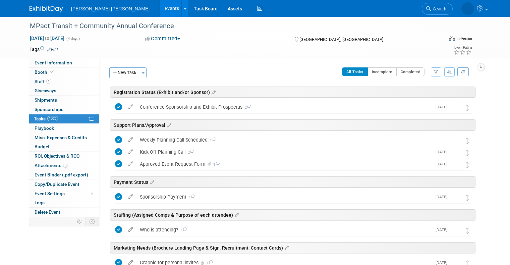 Image resolution: width=510 pixels, height=265 pixels. What do you see at coordinates (284, 230) in the screenshot?
I see `div: Who is attending?` at bounding box center [284, 230].